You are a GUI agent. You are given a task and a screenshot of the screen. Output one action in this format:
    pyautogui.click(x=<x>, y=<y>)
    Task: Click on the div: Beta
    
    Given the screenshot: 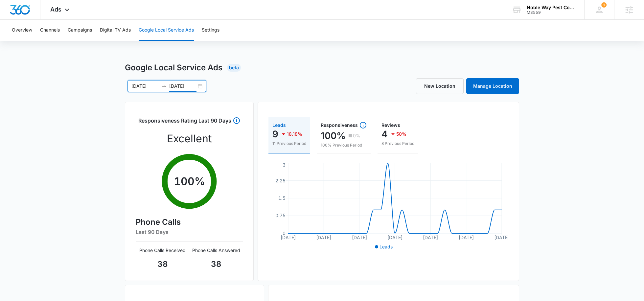 What is the action you would take?
    pyautogui.click(x=234, y=68)
    